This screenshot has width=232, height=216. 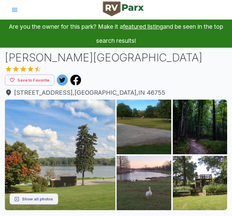 What do you see at coordinates (60, 155) in the screenshot?
I see `img: AAcXr8opoNeSRvKatg8zKlkJ4Wb5LbjvxHna7HfHPPLXjlyTWHpZCmsNI4eUBpJD8iM_OaCQjbS7xENXarnr3rel9eYfbPXwm...` at bounding box center [60, 155].